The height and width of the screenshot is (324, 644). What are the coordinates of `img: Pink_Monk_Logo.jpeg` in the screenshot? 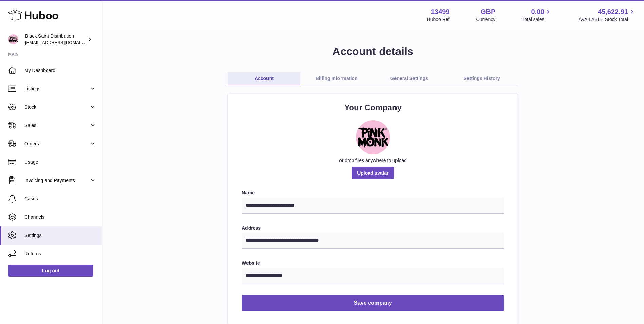 It's located at (373, 137).